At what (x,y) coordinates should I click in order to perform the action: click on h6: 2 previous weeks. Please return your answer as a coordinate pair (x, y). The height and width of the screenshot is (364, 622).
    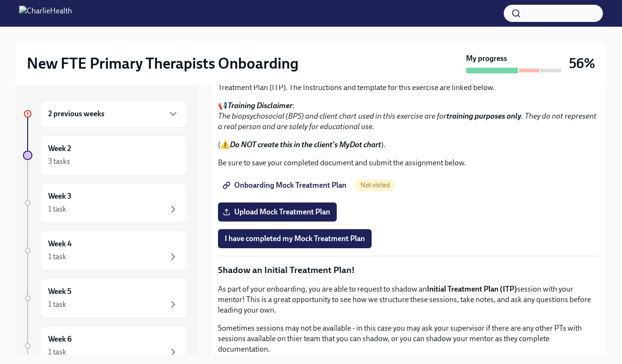
    Looking at the image, I should click on (76, 114).